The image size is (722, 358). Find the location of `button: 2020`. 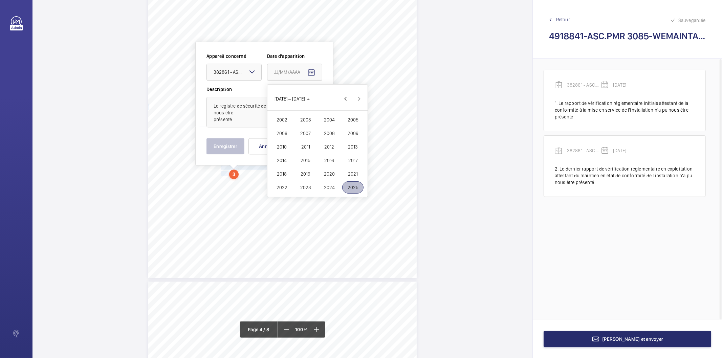

button: 2020 is located at coordinates (329, 174).